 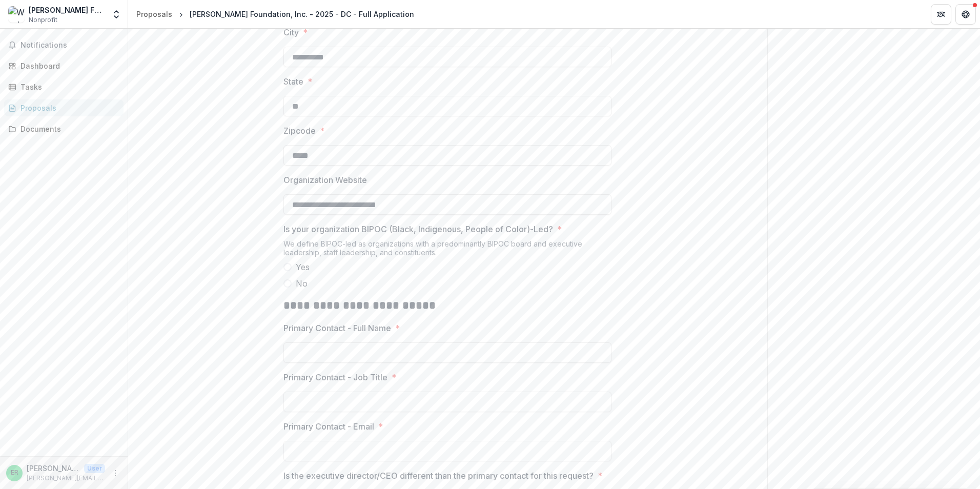 I want to click on p: Organization Website, so click(x=325, y=180).